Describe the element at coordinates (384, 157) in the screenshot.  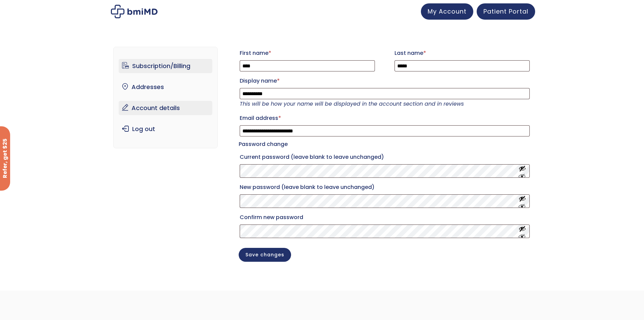
I see `label: Current password (leave blank to leave unchanged)` at that location.